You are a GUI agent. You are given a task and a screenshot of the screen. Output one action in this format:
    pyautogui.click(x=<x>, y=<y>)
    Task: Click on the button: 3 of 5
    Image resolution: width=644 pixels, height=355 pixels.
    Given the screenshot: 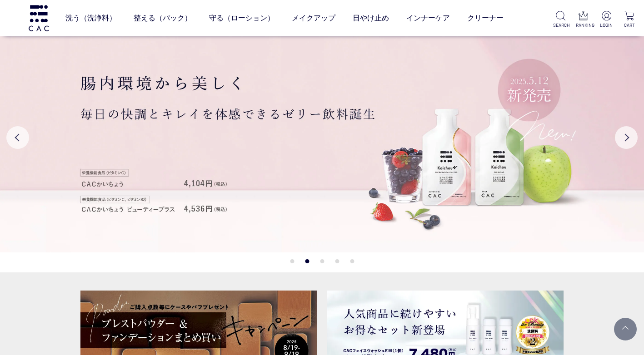 What is the action you would take?
    pyautogui.click(x=322, y=261)
    